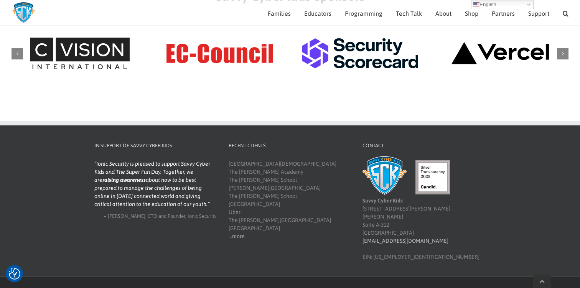 The width and height of the screenshot is (580, 288). What do you see at coordinates (360, 53) in the screenshot?
I see `img: Security Scorecard` at bounding box center [360, 53].